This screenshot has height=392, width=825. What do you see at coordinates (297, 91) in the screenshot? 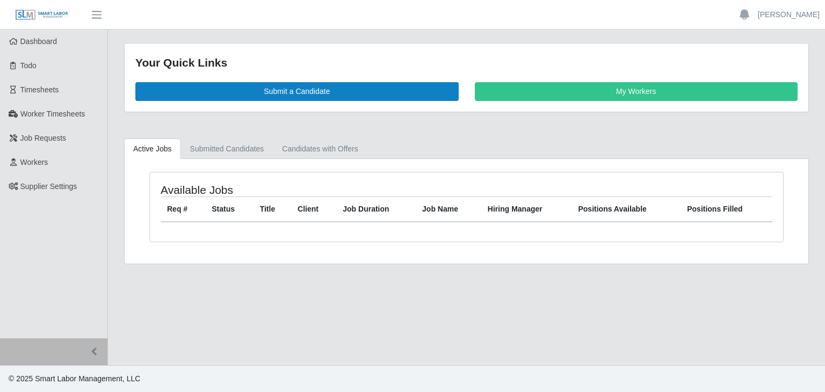
I see `a: Submit a Candidate` at bounding box center [297, 91].